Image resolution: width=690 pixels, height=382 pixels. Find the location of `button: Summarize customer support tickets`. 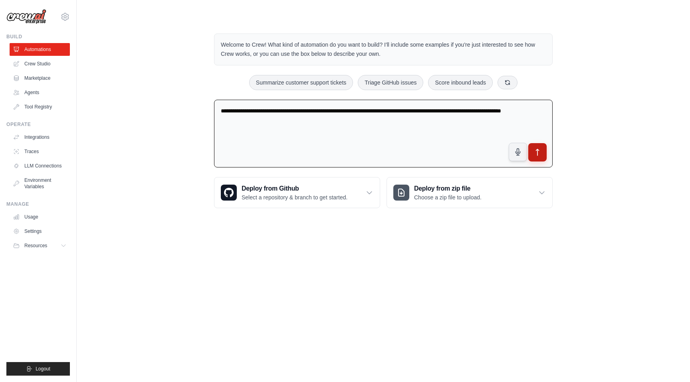

button: Summarize customer support tickets is located at coordinates (301, 83).